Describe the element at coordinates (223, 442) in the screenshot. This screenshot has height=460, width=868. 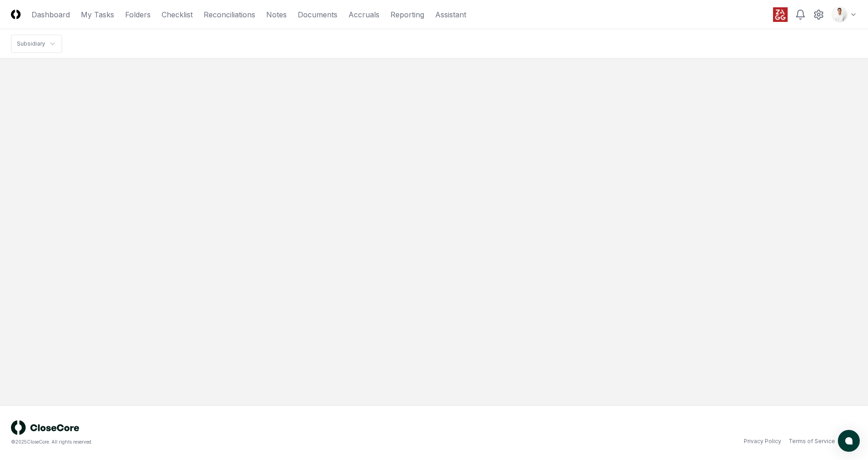
I see `div: © 2025 CloseCore. All rights reserved.` at that location.